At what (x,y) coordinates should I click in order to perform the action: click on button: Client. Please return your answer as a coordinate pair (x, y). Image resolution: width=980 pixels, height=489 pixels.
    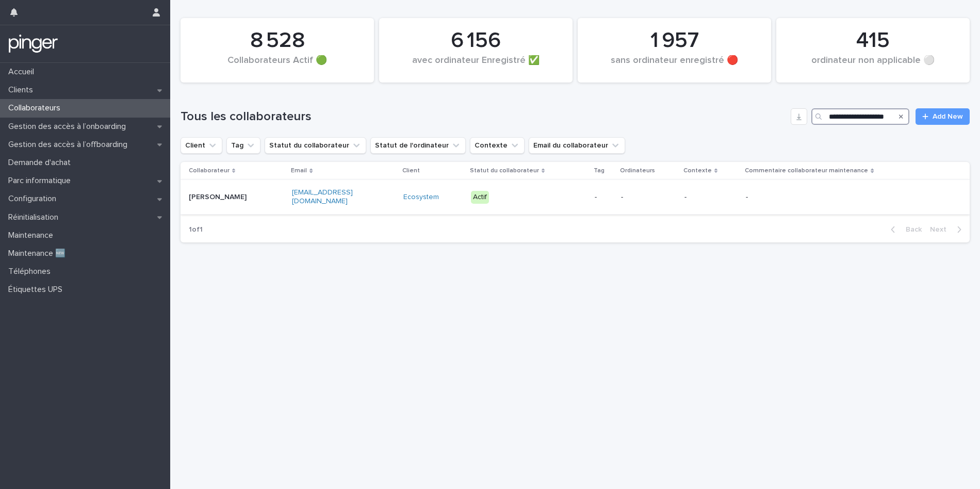
    Looking at the image, I should click on (202, 146).